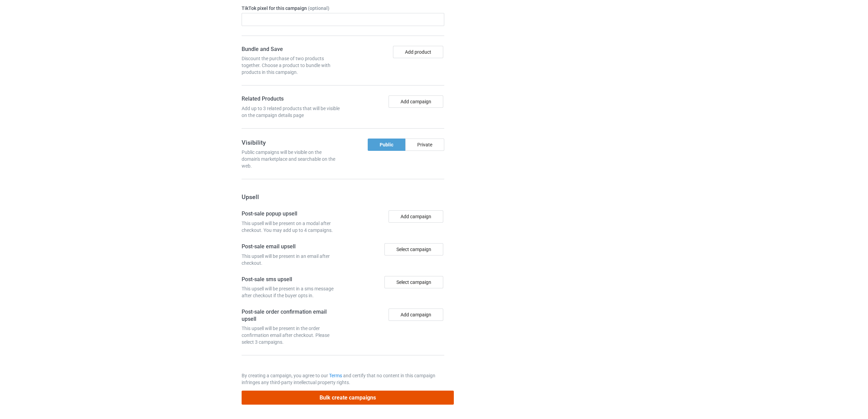  Describe the element at coordinates (319, 8) in the screenshot. I see `span: (optional)` at that location.